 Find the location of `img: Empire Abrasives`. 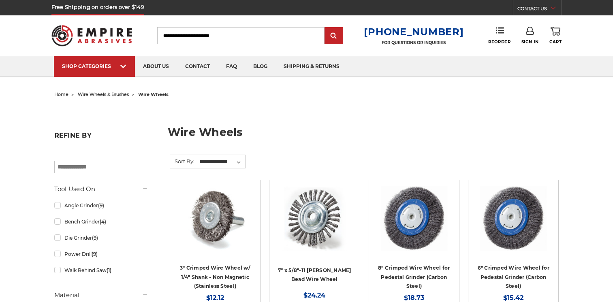

img: Empire Abrasives is located at coordinates (92, 36).